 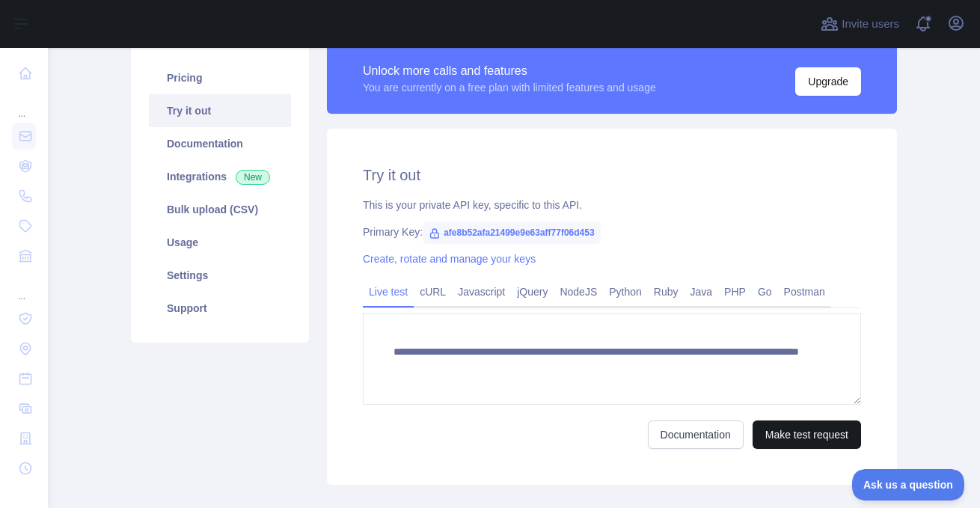 I want to click on a: Settings, so click(x=220, y=275).